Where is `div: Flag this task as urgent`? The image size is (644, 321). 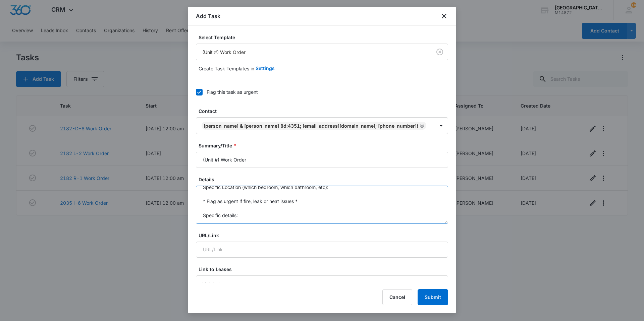 div: Flag this task as urgent is located at coordinates (232, 92).